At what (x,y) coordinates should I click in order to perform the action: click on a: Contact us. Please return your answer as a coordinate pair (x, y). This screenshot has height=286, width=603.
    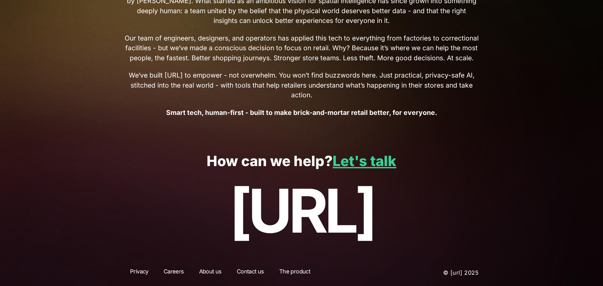
    Looking at the image, I should click on (250, 273).